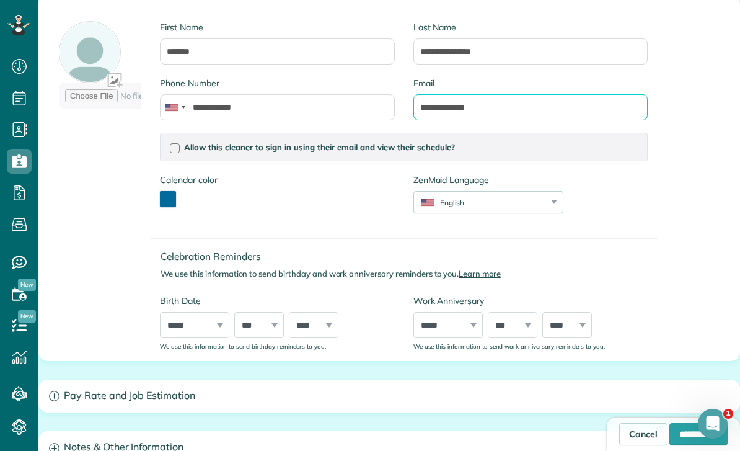 The height and width of the screenshot is (451, 740). Describe the element at coordinates (277, 27) in the screenshot. I see `label: First Name` at that location.